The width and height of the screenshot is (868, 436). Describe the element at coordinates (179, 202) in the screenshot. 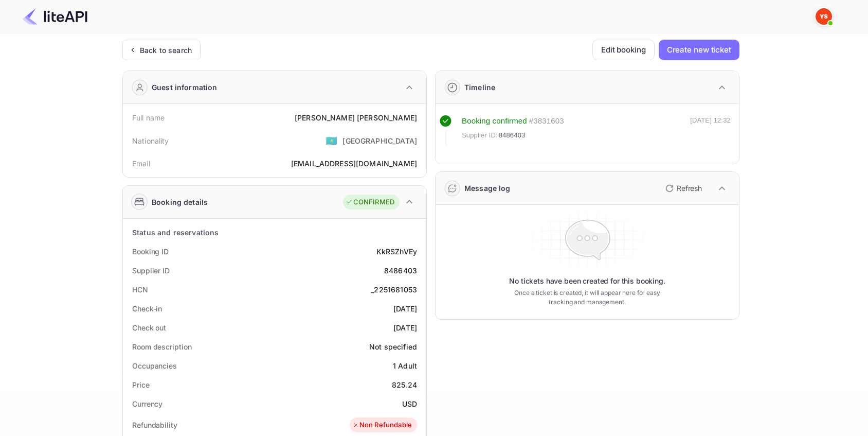

I see `div: Booking details` at that location.